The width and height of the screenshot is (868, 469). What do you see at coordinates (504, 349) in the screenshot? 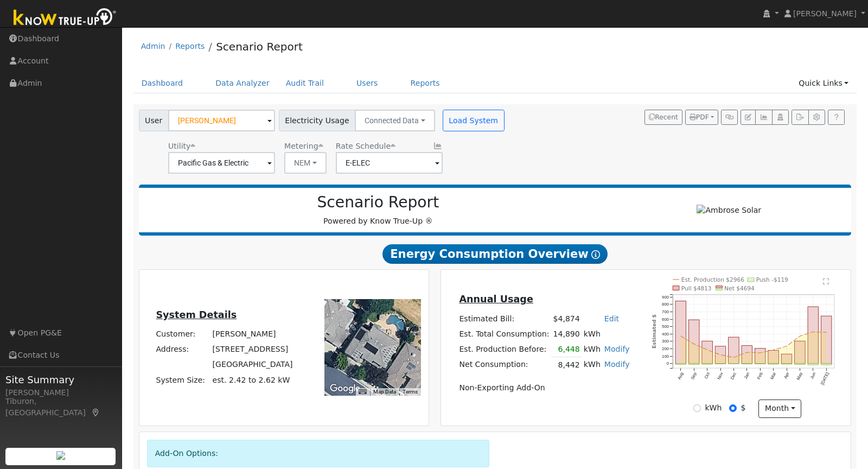
I see `td: Est. Production Before:` at bounding box center [504, 349].